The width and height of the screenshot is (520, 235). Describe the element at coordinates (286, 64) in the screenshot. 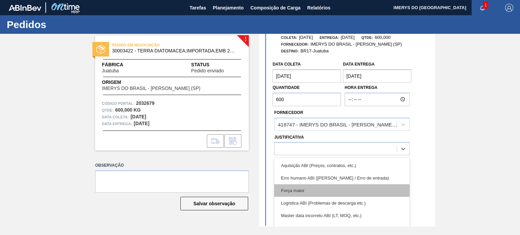

I see `label: Data coleta` at that location.